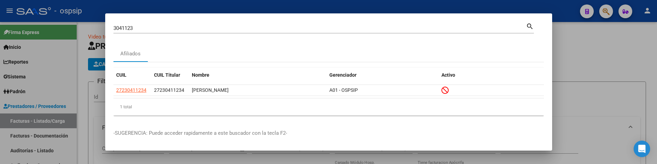 The height and width of the screenshot is (164, 657). Describe the element at coordinates (530, 26) in the screenshot. I see `mat-icon: search` at that location.